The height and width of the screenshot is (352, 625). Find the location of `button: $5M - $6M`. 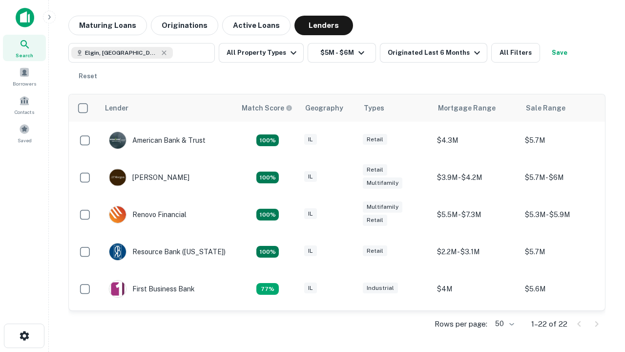

button: $5M - $6M is located at coordinates (342, 53).